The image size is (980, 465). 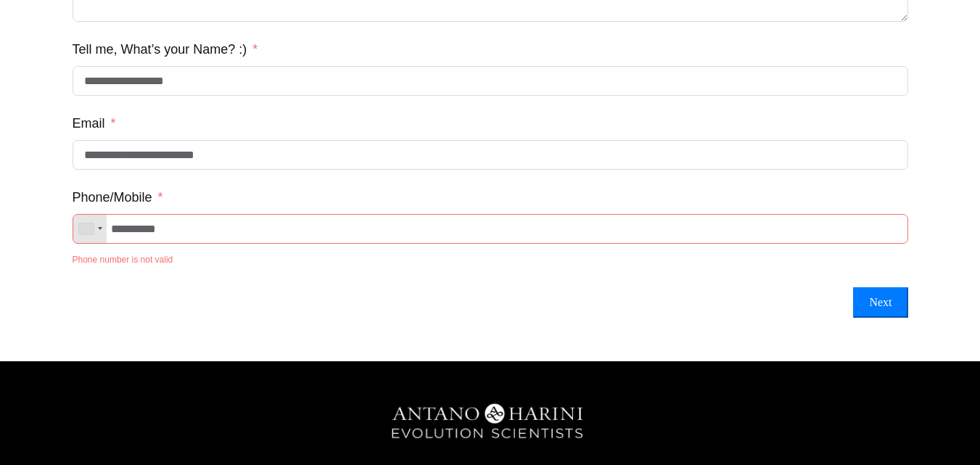 What do you see at coordinates (165, 49) in the screenshot?
I see `label: Tell me, What’s your Name? :)` at bounding box center [165, 49].